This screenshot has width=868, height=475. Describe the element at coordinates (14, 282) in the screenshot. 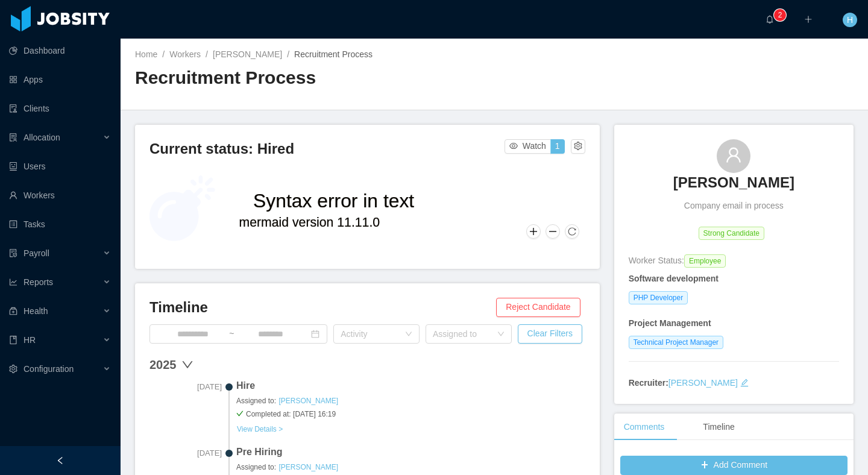

I see `i: icon: line-chart` at that location.